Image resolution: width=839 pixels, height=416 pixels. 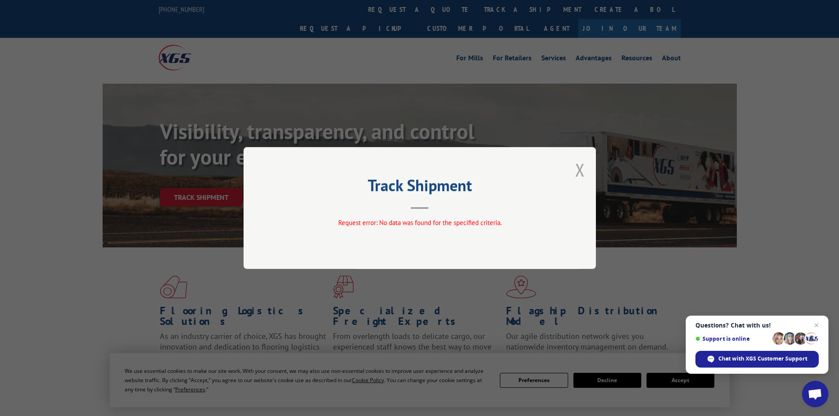 What do you see at coordinates (419, 222) in the screenshot?
I see `span: Request error: No data was found for the specified criteria.` at bounding box center [419, 222].